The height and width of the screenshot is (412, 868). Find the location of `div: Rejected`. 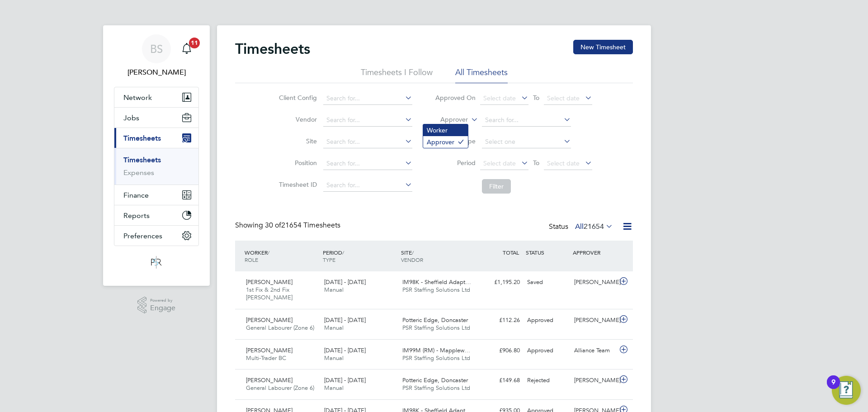

div: Rejected is located at coordinates (547, 380).